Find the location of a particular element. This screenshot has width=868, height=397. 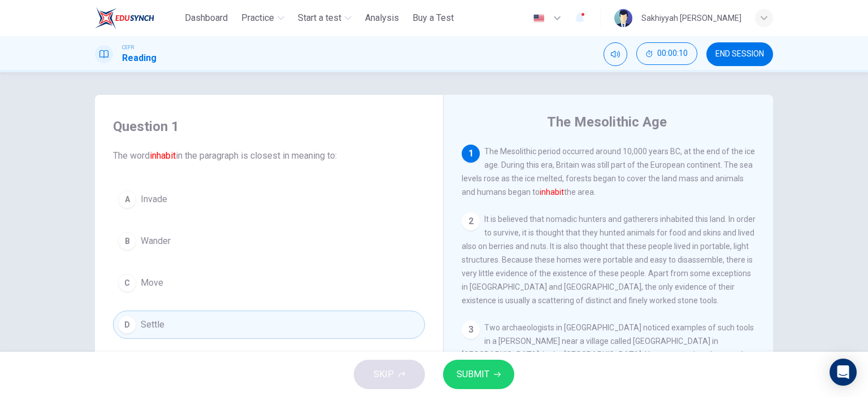

div: C is located at coordinates (127, 283).